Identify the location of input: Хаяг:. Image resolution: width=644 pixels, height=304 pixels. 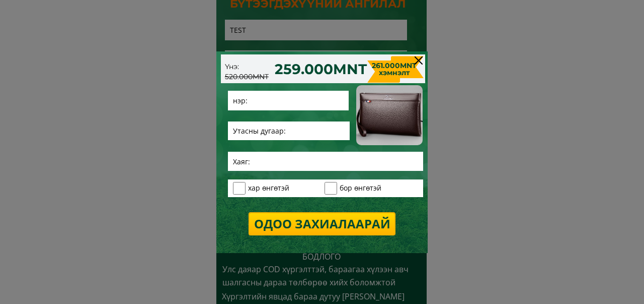
(326, 161).